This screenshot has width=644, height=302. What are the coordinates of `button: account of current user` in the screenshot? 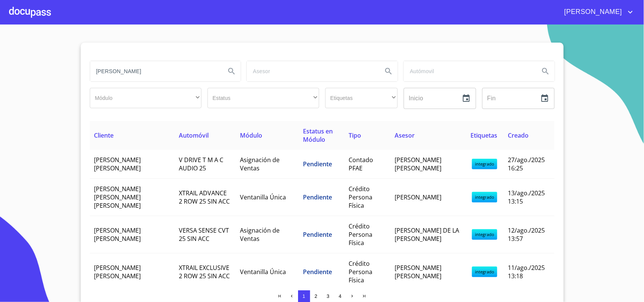 It's located at (597, 12).